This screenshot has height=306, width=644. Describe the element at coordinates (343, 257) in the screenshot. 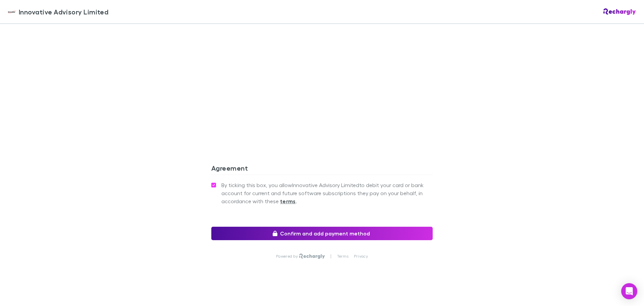

I see `p: Terms` at that location.